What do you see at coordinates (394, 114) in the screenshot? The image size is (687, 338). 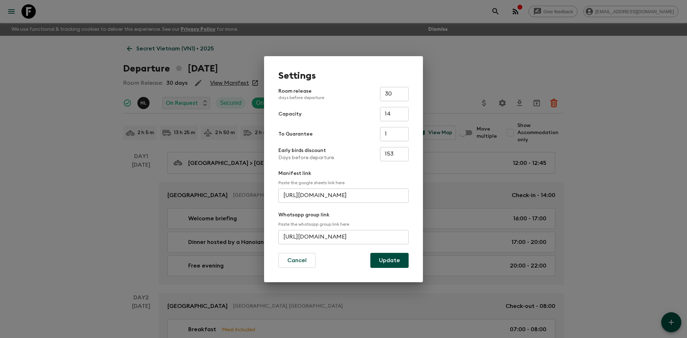 I see `input: e.g. 14` at bounding box center [394, 114].